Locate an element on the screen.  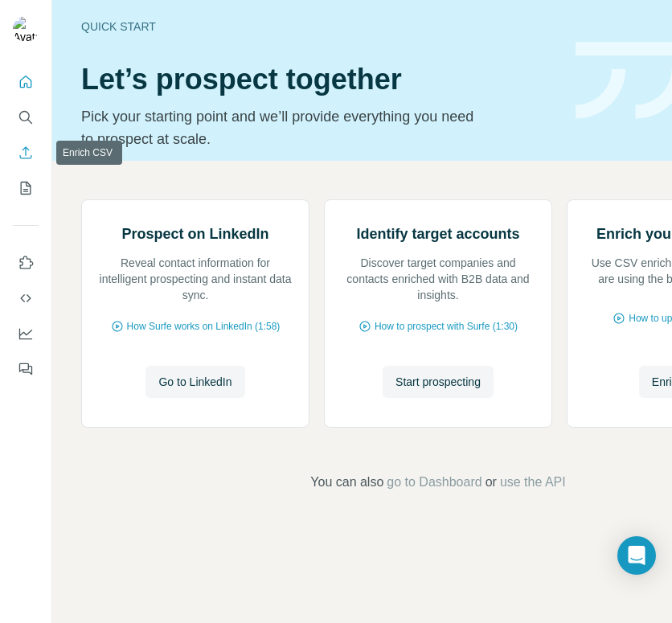
p: Reveal contact information for intelligent prospecting and instant data sync. is located at coordinates (195, 278).